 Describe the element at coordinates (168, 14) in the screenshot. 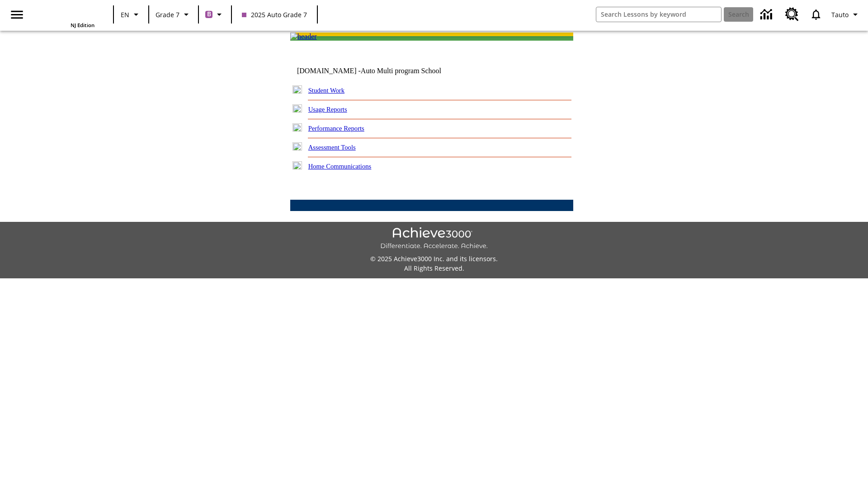

I see `span: Grade 7` at that location.